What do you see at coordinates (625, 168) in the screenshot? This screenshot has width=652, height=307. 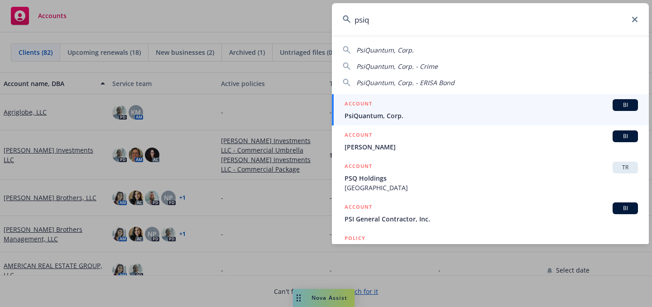 I see `span: TR` at bounding box center [625, 168].